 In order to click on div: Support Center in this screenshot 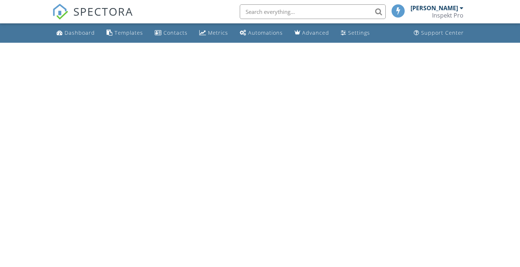, I will do `click(442, 32)`.